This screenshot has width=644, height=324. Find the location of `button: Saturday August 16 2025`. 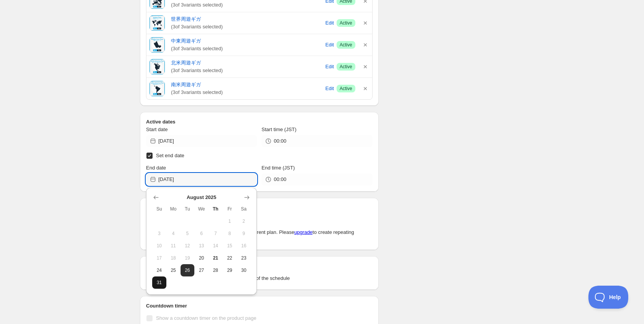

button: Saturday August 16 2025 is located at coordinates (244, 246).